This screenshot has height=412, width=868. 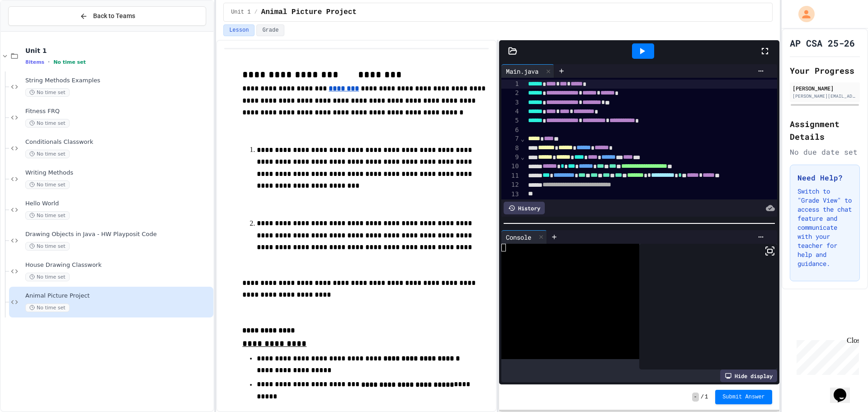 What do you see at coordinates (118, 81) in the screenshot?
I see `span: String Methods Examples` at bounding box center [118, 81].